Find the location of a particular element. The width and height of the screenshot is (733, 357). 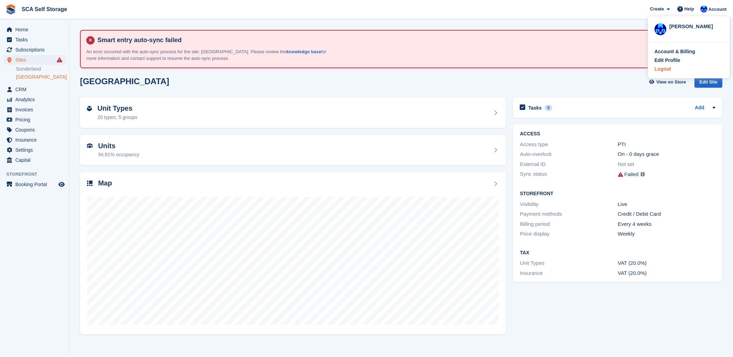

div: Failed is located at coordinates (632, 174).